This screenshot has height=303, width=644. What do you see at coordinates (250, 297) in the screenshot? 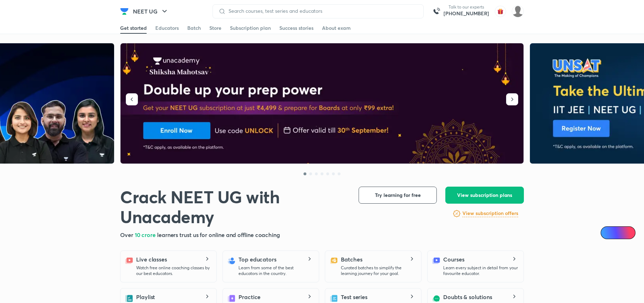
I see `h5: Practice` at bounding box center [250, 297].